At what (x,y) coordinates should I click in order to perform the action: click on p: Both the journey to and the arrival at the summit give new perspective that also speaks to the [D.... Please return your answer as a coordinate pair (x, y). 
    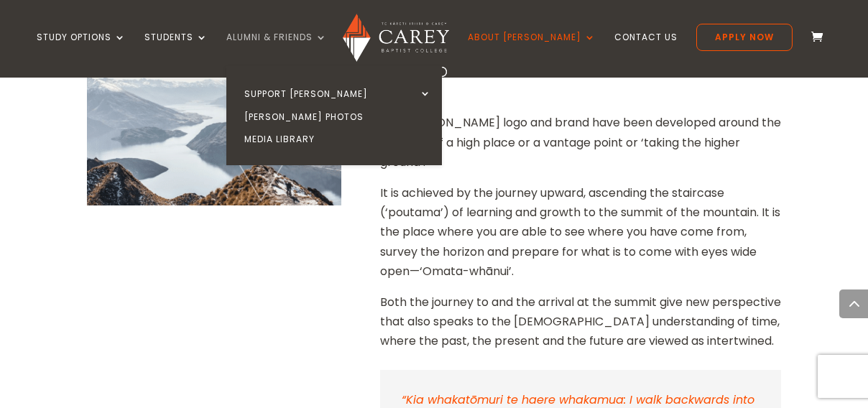
    Looking at the image, I should click on (580, 322).